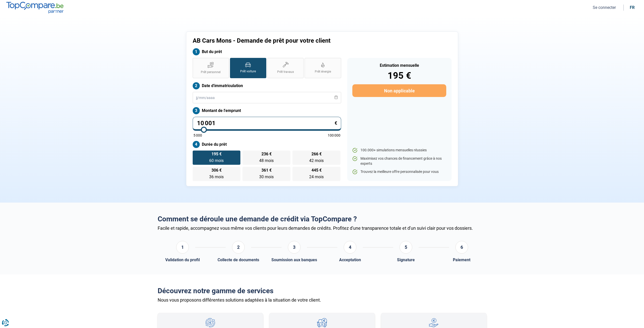 This screenshot has width=644, height=328. What do you see at coordinates (399, 172) in the screenshot?
I see `li: Trouvez la meilleure offre personnalisée pour vous` at bounding box center [399, 172].